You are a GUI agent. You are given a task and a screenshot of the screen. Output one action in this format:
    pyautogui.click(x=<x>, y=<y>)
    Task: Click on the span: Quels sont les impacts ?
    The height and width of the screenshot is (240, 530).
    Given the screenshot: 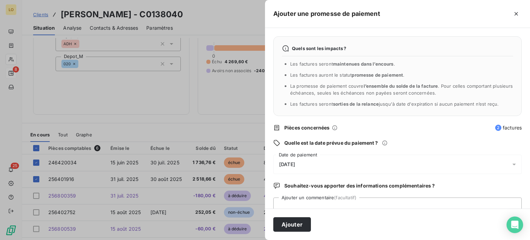 What is the action you would take?
    pyautogui.click(x=319, y=48)
    